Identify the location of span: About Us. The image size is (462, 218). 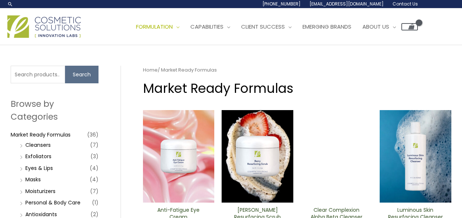
(375, 26).